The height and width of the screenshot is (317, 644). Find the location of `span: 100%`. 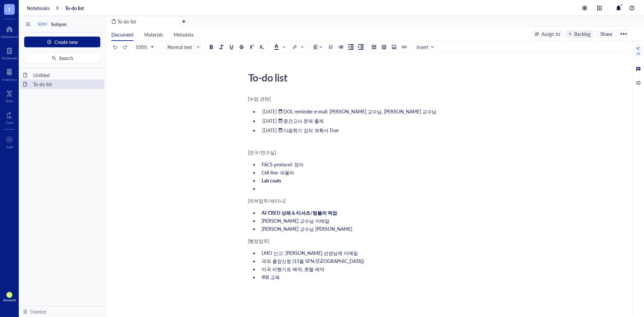

span: 100% is located at coordinates (144, 47).